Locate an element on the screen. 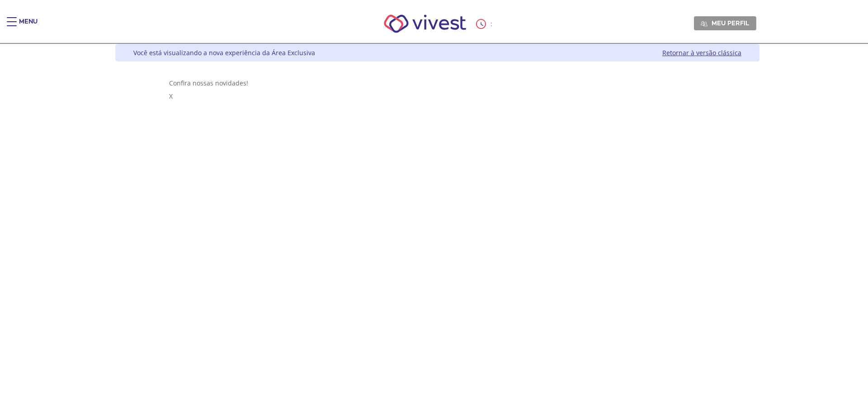 This screenshot has height=412, width=868. span: Meu perfil is located at coordinates (730, 23).